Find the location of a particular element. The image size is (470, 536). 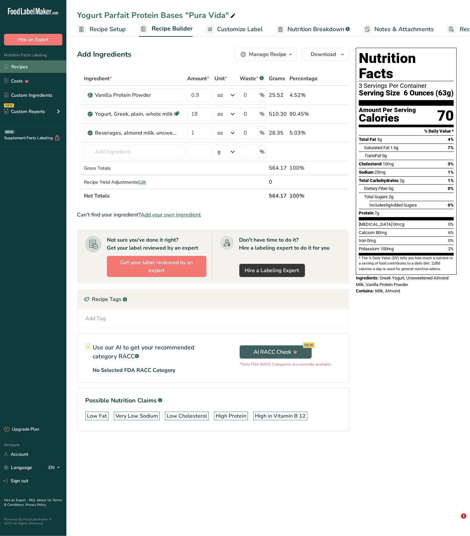

div: BETA is located at coordinates (9, 132).